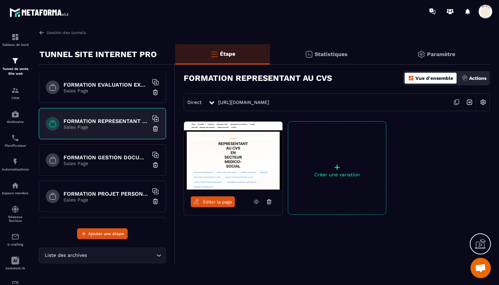  What do you see at coordinates (194, 102) in the screenshot?
I see `span: Direct` at bounding box center [194, 102].